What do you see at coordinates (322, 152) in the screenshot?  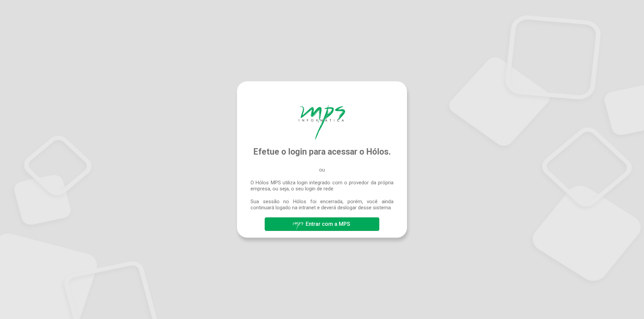 I see `span: Efetue o login para acessar o Hólos.` at bounding box center [322, 152].